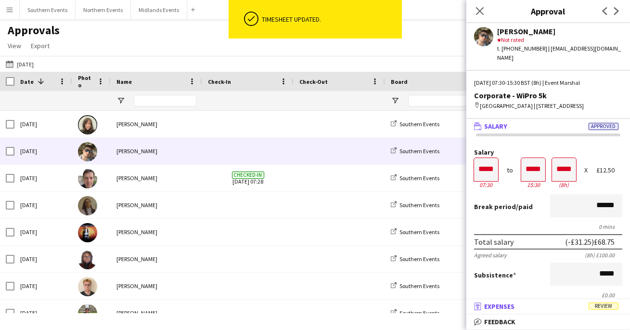 The height and width of the screenshot is (330, 630). Describe the element at coordinates (88, 287) in the screenshot. I see `img: Jake Evans` at that location.